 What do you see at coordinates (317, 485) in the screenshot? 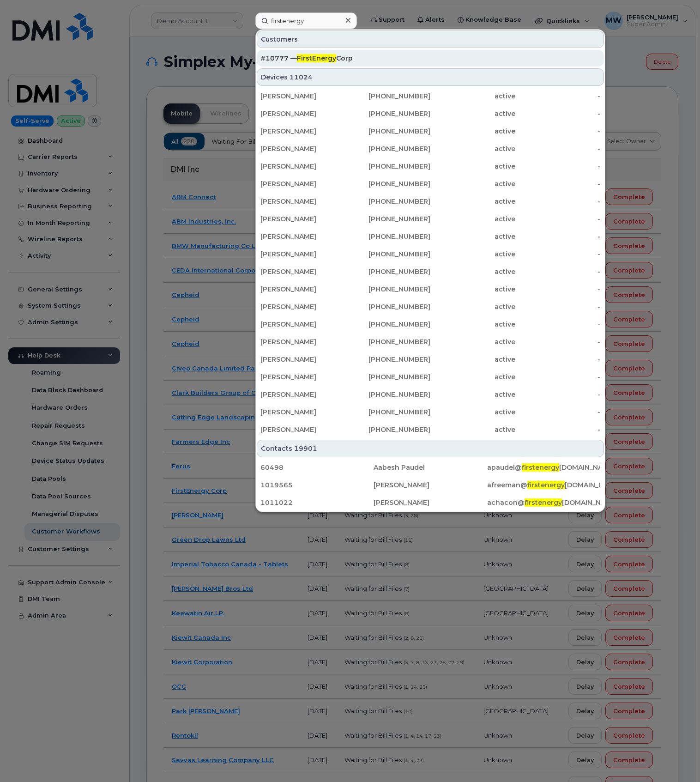
I see `div: 1019565` at bounding box center [317, 485].